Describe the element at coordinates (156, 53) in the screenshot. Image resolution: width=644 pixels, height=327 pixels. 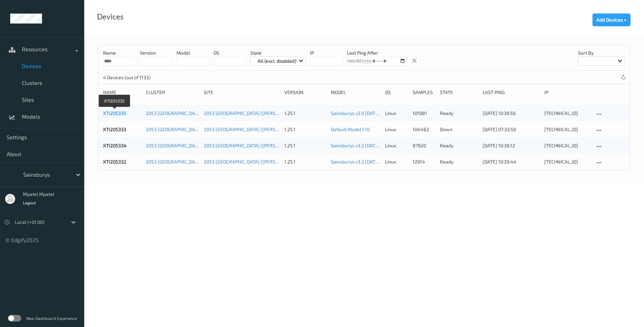
I see `p: version` at that location.